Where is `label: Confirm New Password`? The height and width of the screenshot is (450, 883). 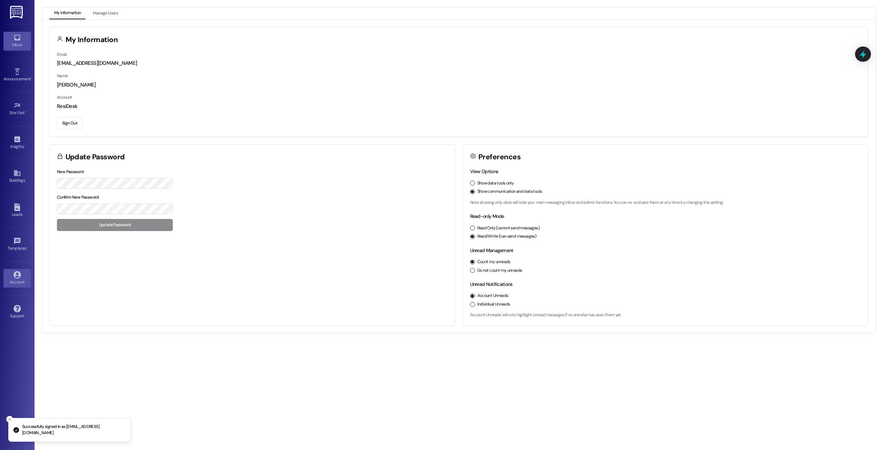 label: Confirm New Password is located at coordinates (78, 197).